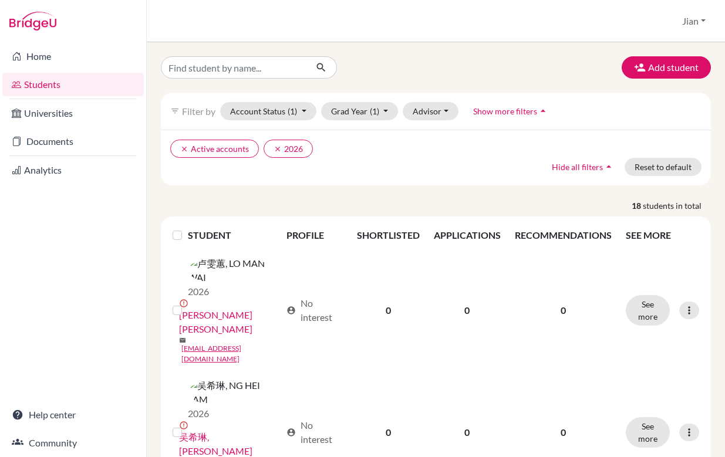 The image size is (725, 457). What do you see at coordinates (182, 340) in the screenshot?
I see `span: mail` at bounding box center [182, 340].